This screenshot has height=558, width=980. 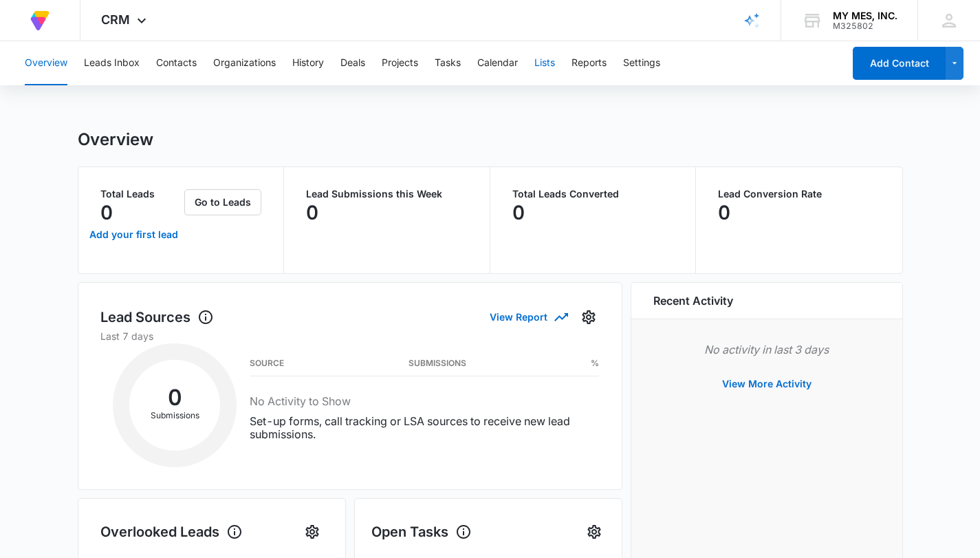 I want to click on h3: Source, so click(x=267, y=363).